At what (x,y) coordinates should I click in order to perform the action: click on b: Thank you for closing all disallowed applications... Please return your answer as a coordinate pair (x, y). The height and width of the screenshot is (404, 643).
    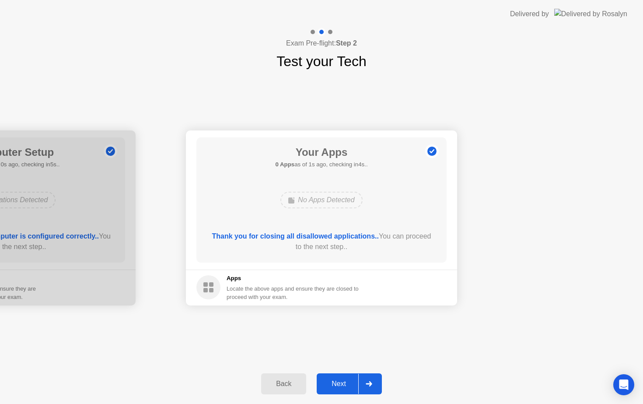
    Looking at the image, I should click on (295, 236).